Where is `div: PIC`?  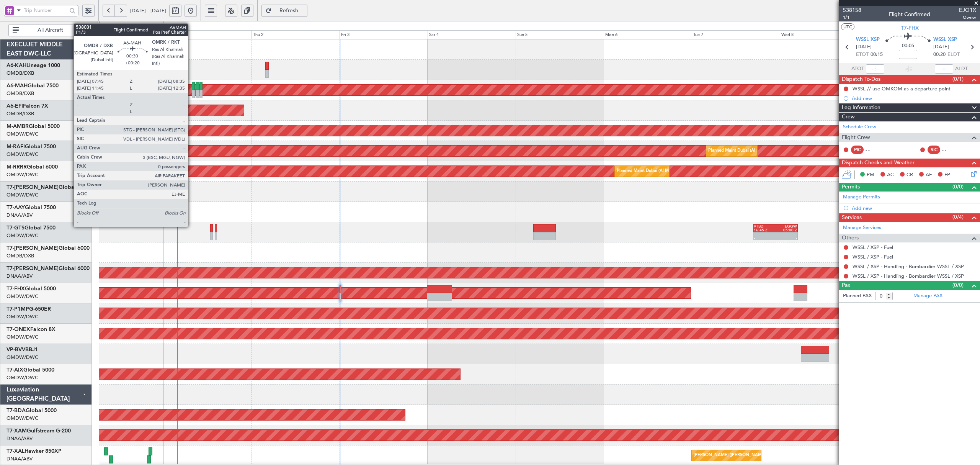
div: PIC is located at coordinates (857, 149).